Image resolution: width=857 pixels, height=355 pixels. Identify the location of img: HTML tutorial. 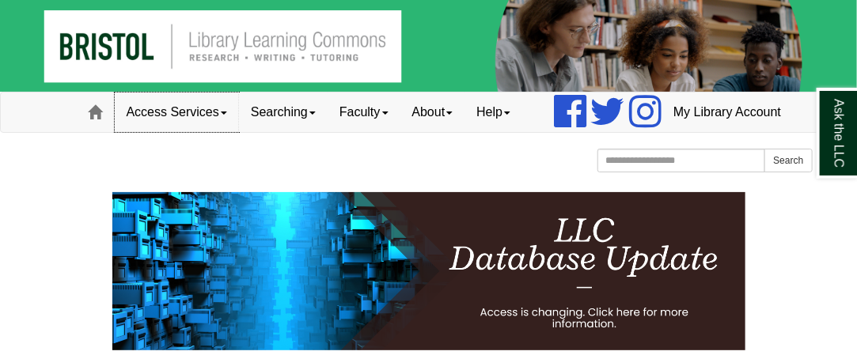
(429, 271).